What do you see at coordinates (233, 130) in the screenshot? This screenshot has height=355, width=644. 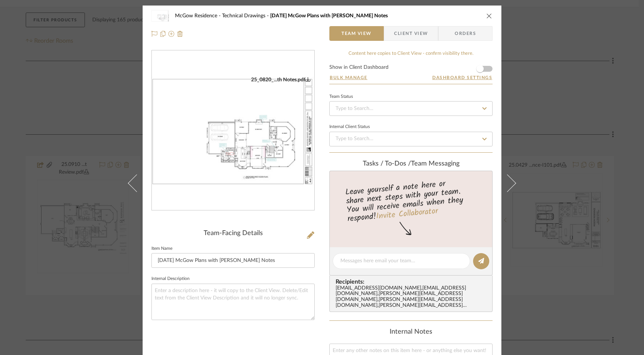 I see `img: 87ebe8b6-0242-4d7c-8980-30d51d967ec9_436x436.jpg` at bounding box center [233, 130].